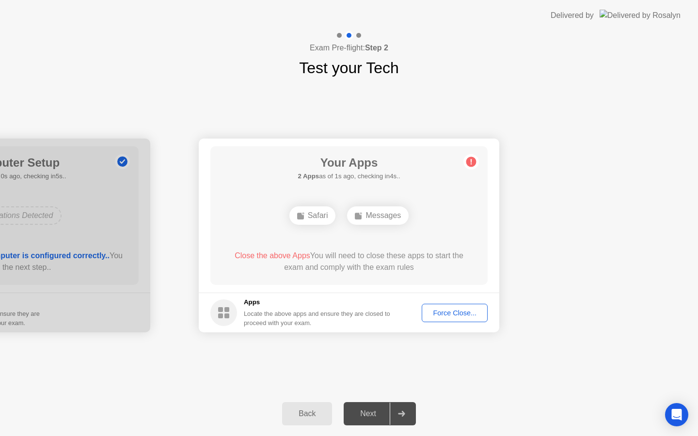 Image resolution: width=698 pixels, height=436 pixels. I want to click on div: You will need to close these apps to start the exam and comply with the exam rules, so click(349, 262).